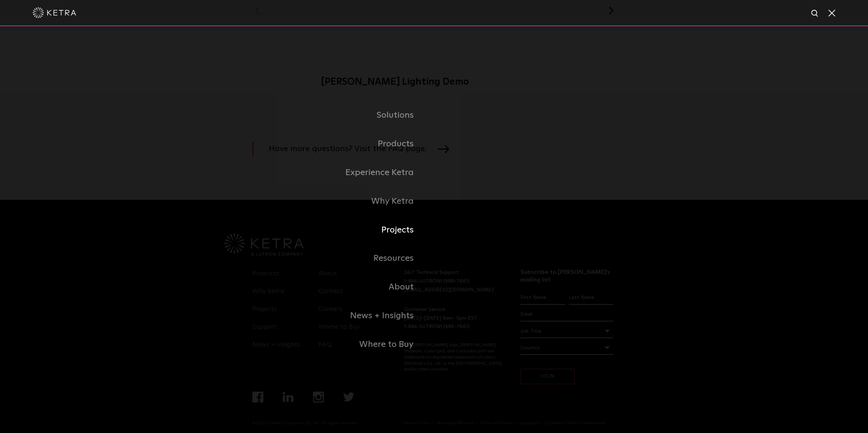 This screenshot has height=433, width=868. What do you see at coordinates (312, 316) in the screenshot?
I see `a: News + Insights` at bounding box center [312, 316].